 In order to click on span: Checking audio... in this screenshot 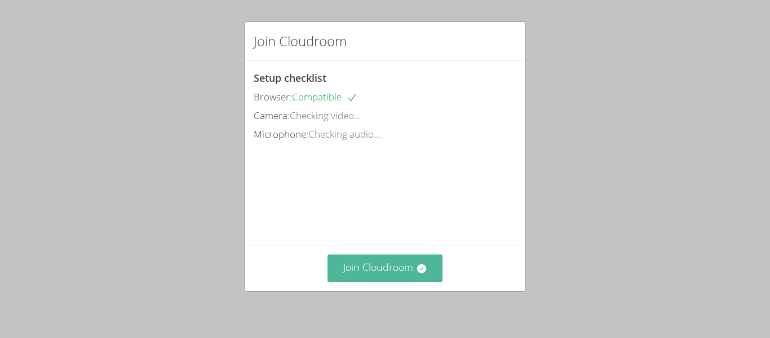, I will do `click(344, 134)`.